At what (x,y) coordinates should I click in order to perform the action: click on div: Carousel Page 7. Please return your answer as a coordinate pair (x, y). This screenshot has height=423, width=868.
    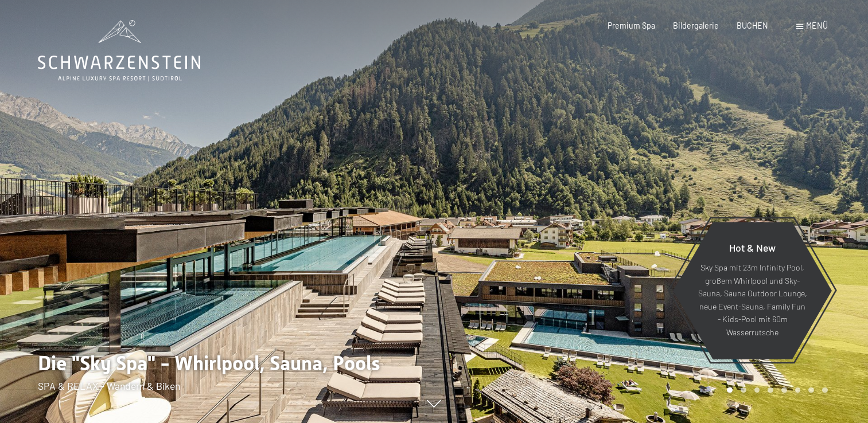
    Looking at the image, I should click on (811, 390).